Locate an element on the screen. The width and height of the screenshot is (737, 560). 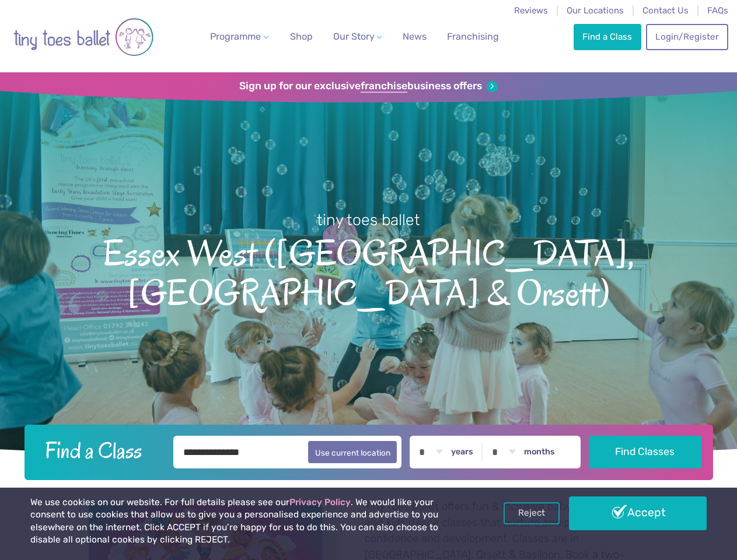
span: Reviews is located at coordinates (531, 11).